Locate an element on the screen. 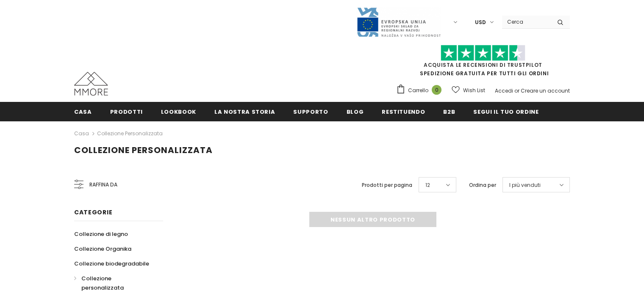  a: Collezione Organika is located at coordinates (102, 249).